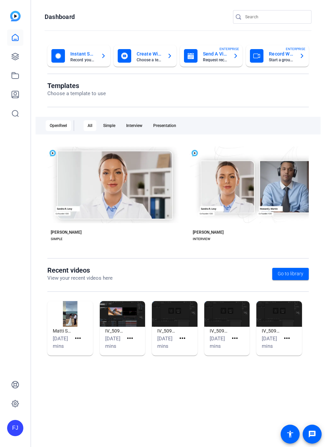 Image resolution: width=325 pixels, height=447 pixels. I want to click on button: Instant Self RecordRecord yourself or your screen, so click(79, 56).